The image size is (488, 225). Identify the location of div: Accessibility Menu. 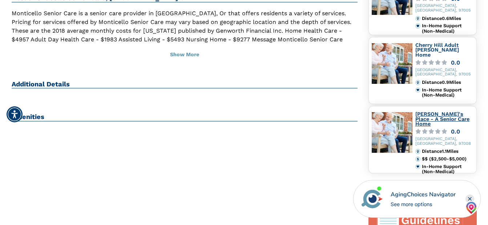
(15, 114).